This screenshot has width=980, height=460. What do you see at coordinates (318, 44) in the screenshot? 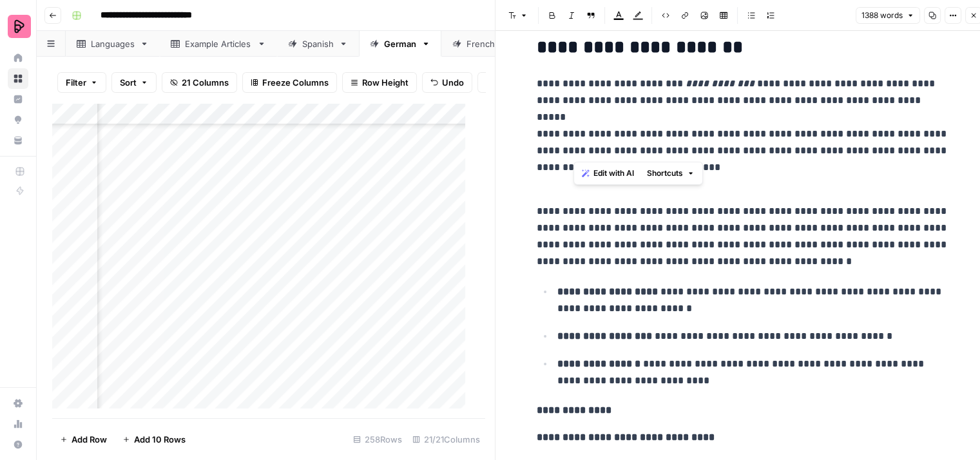
I see `div: Spanish` at bounding box center [318, 44].